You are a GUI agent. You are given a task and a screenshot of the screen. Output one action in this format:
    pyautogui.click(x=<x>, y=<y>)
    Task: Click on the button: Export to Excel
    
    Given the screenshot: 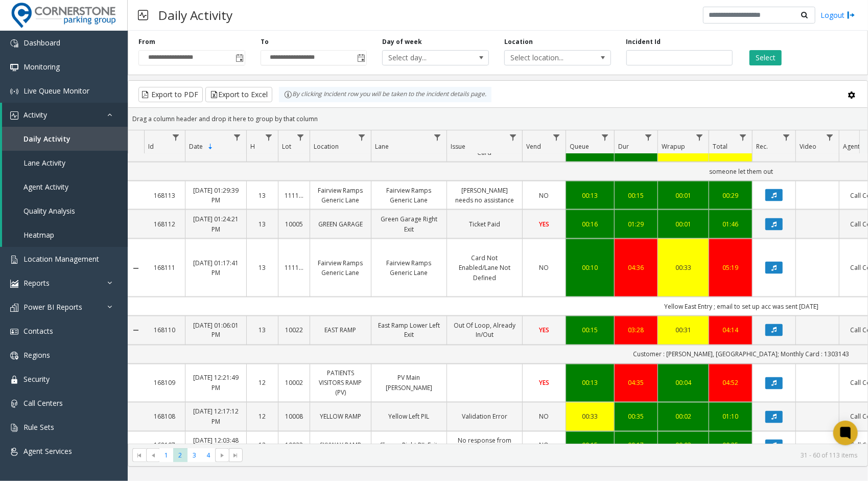 What is the action you would take?
    pyautogui.click(x=239, y=94)
    